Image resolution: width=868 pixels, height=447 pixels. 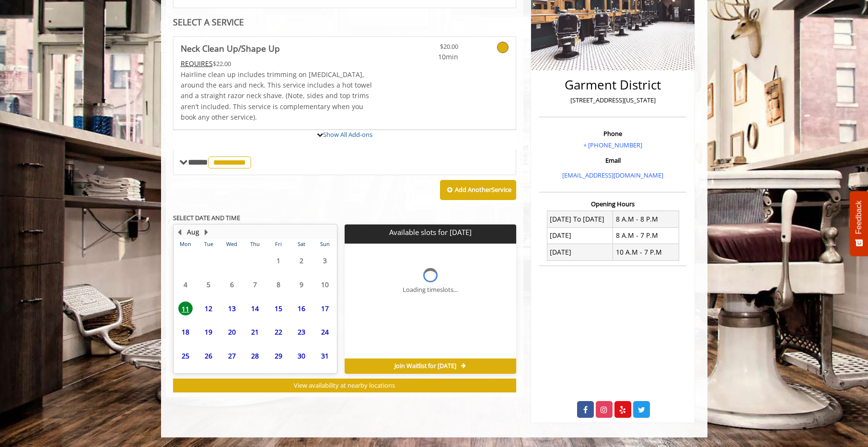 I want to click on th: Sat, so click(x=302, y=244).